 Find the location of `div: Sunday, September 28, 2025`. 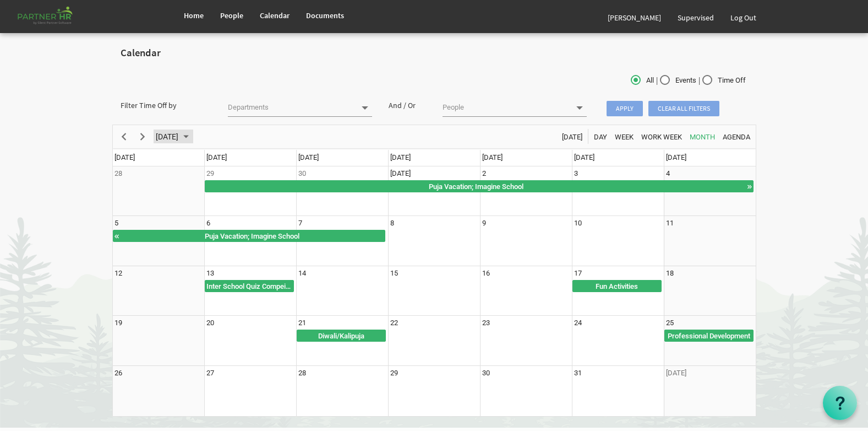

div: Sunday, September 28, 2025 is located at coordinates (118, 174).